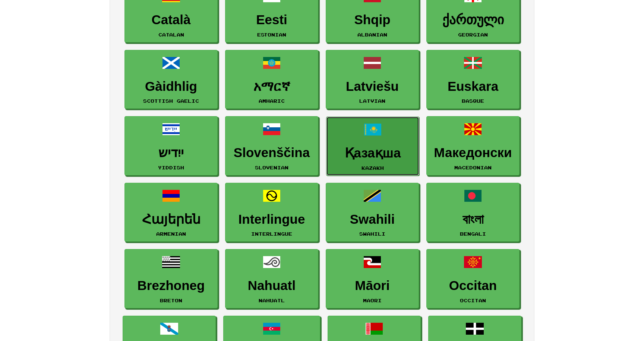 This screenshot has width=644, height=341. I want to click on a: GàidhligScottish Gaelic, so click(171, 80).